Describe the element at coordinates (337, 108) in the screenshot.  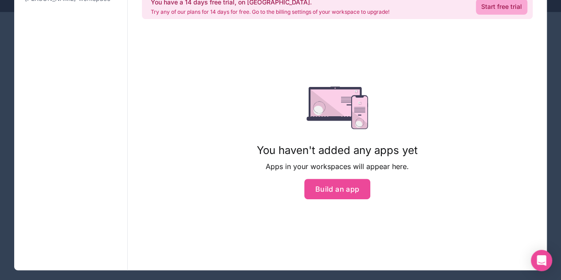
I see `img: empty state` at that location.